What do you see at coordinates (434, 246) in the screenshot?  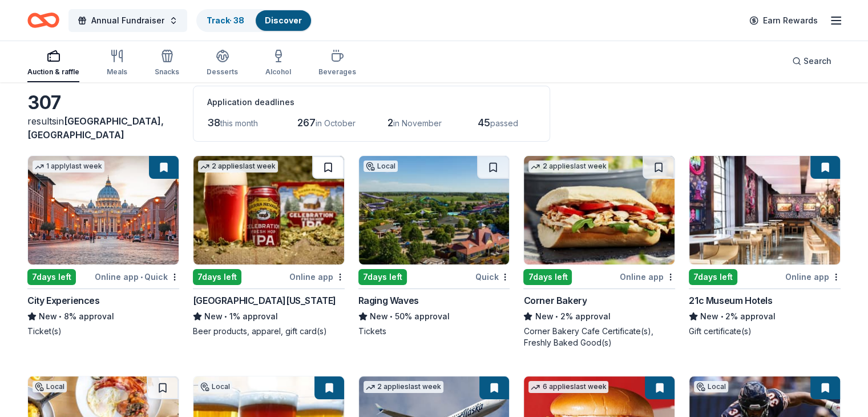 I see `a: Image for Raging WavesLocal7days leftQuickRaging WavesNew•50% approvalTickets` at bounding box center [434, 246].